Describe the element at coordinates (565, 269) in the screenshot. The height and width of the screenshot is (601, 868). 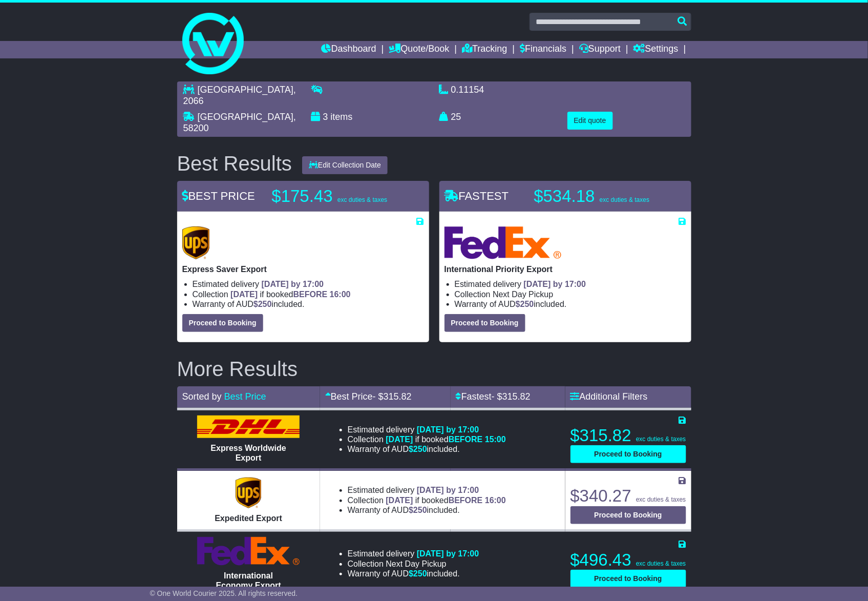
I see `p: International Priority Export` at that location.